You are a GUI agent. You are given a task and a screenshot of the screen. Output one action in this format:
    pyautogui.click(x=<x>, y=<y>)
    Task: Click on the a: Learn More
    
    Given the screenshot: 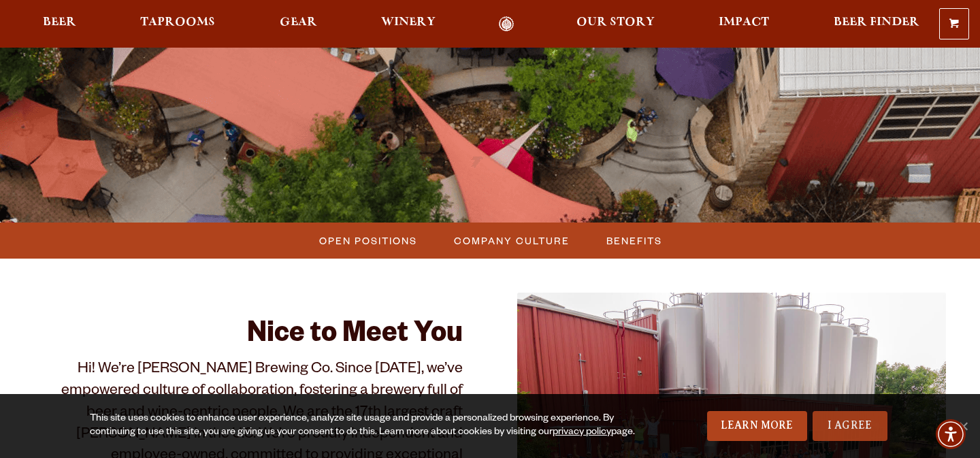 What is the action you would take?
    pyautogui.click(x=757, y=426)
    